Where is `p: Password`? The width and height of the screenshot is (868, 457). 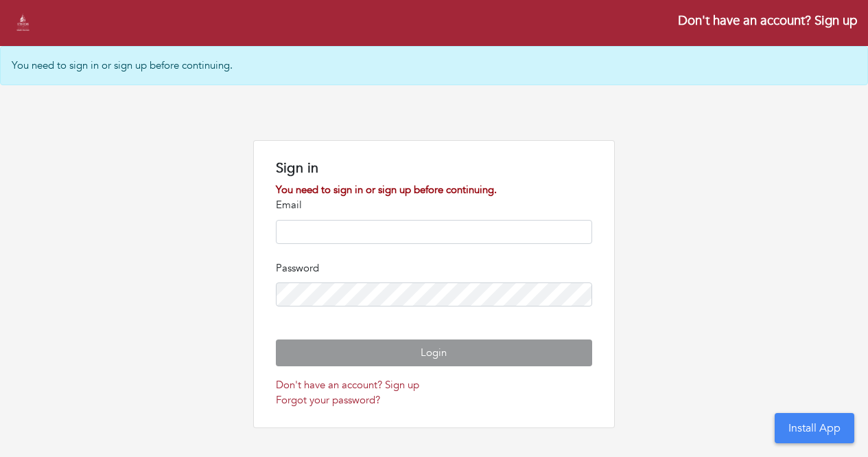
p: Password is located at coordinates (434, 268).